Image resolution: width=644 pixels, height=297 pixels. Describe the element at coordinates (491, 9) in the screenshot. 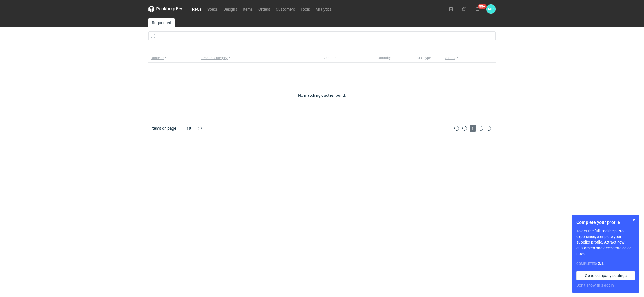

I see `figcaption: MP` at that location.